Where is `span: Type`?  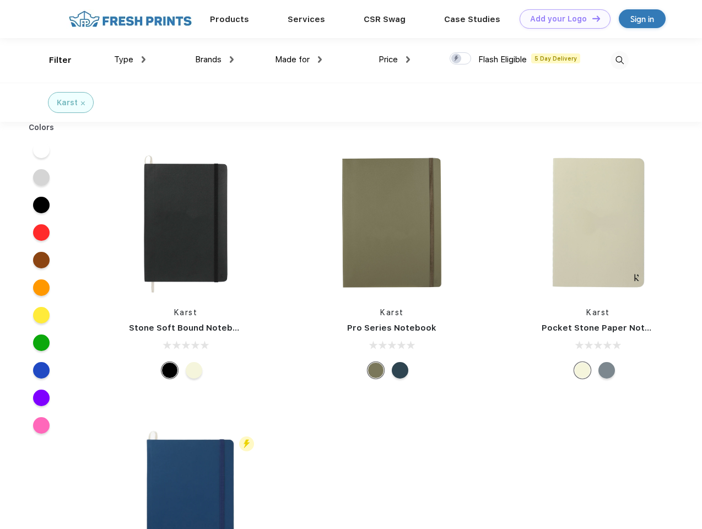
span: Type is located at coordinates (123, 59).